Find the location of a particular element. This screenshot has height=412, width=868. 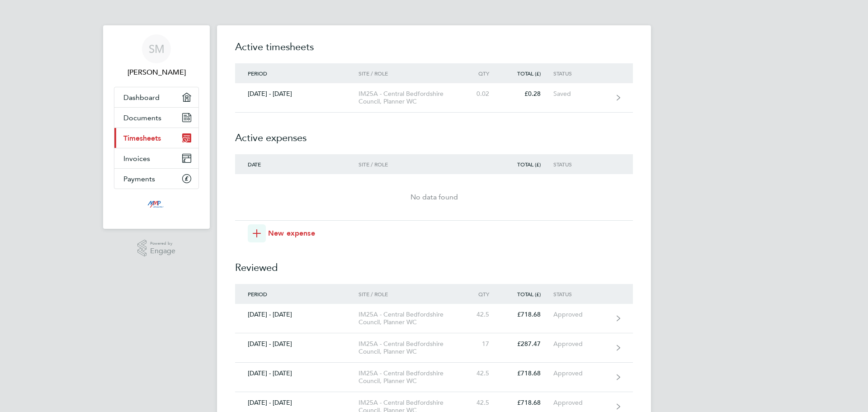

div: Saved is located at coordinates (581, 93).